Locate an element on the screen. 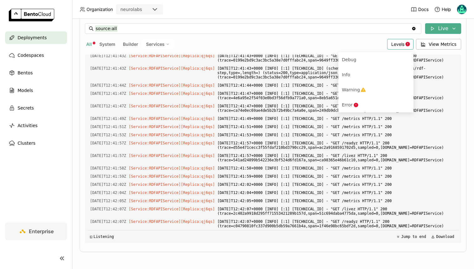  span: Models is located at coordinates (25, 90).